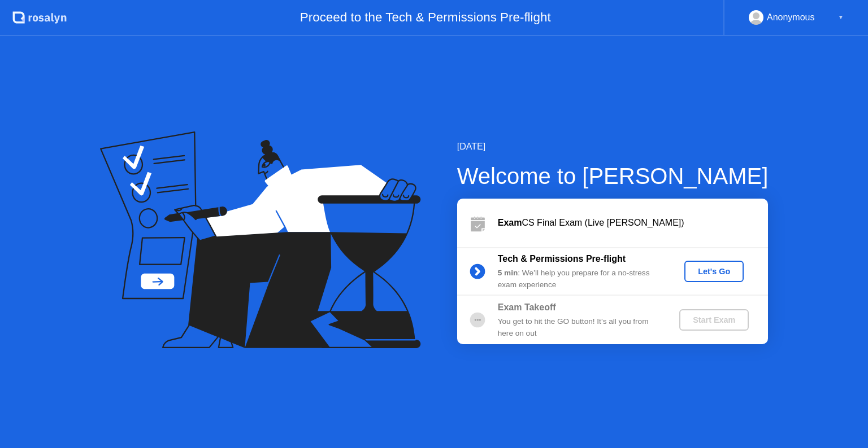 The image size is (868, 448). I want to click on div: Start Exam, so click(714, 320).